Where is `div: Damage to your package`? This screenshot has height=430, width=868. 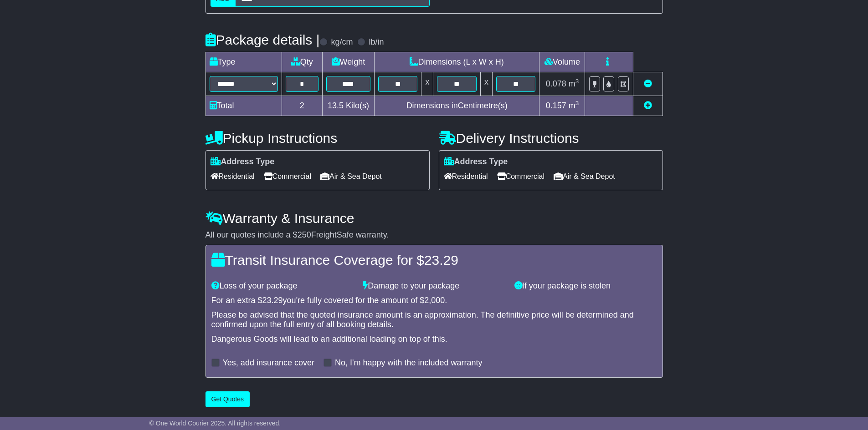 div: Damage to your package is located at coordinates (434, 286).